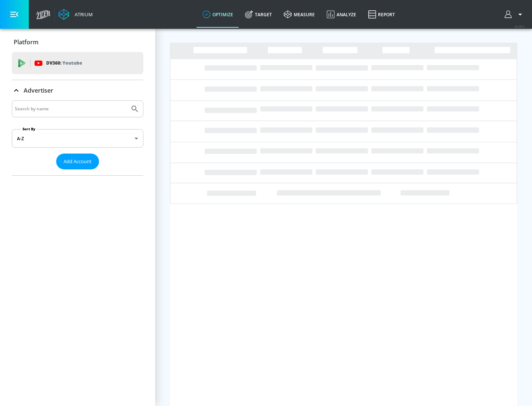  I want to click on a: Analyze, so click(342, 14).